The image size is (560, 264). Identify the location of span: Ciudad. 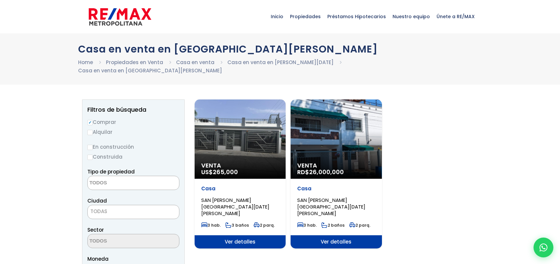
(97, 201).